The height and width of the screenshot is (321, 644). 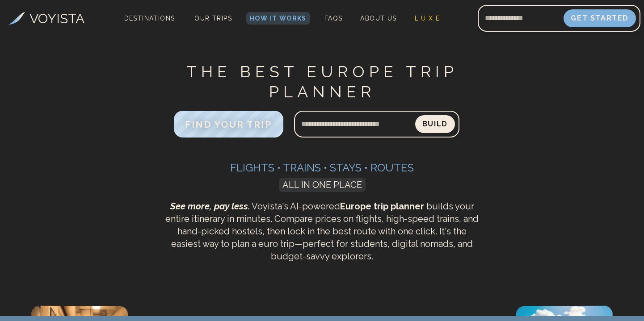 I want to click on a: Our Trips, so click(x=213, y=18).